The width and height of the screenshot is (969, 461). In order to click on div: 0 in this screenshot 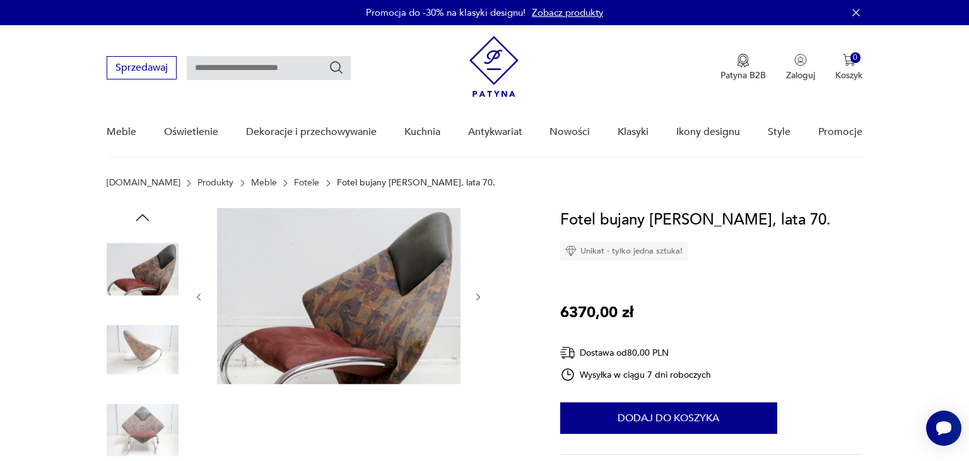, I will do `click(856, 57)`.